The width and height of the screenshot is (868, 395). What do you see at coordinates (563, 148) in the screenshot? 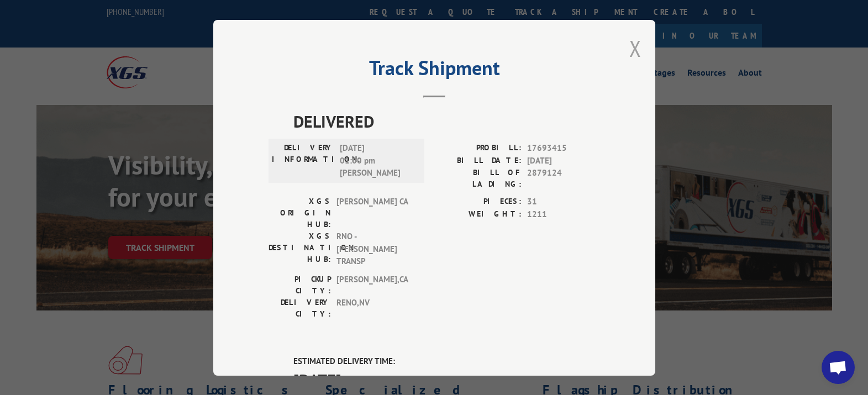
I see `span: 17693415` at bounding box center [563, 148].